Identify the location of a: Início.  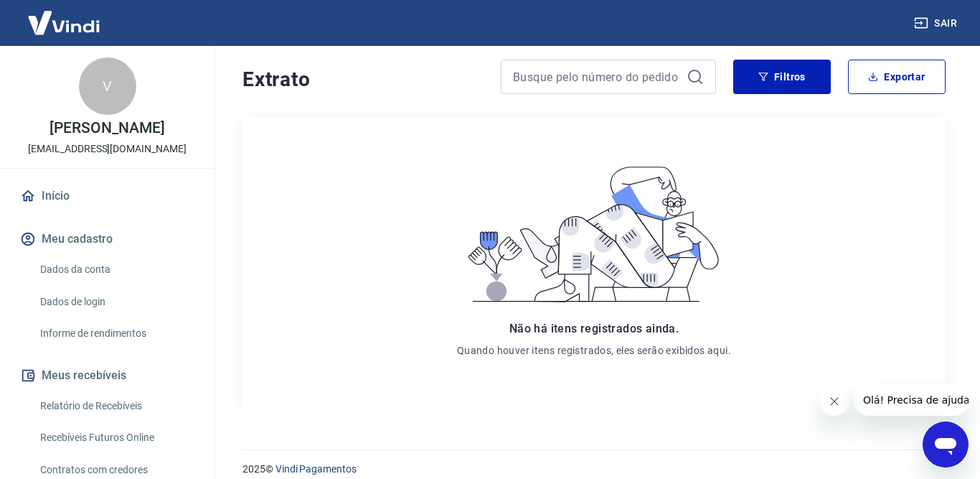
(106, 196).